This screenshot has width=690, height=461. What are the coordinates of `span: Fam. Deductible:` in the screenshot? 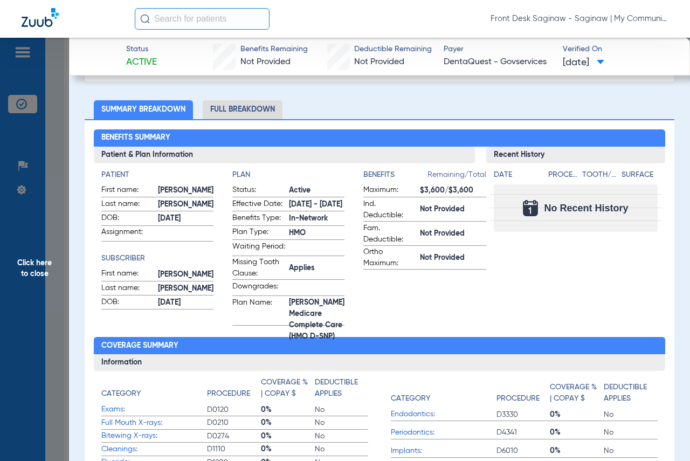 It's located at (390, 234).